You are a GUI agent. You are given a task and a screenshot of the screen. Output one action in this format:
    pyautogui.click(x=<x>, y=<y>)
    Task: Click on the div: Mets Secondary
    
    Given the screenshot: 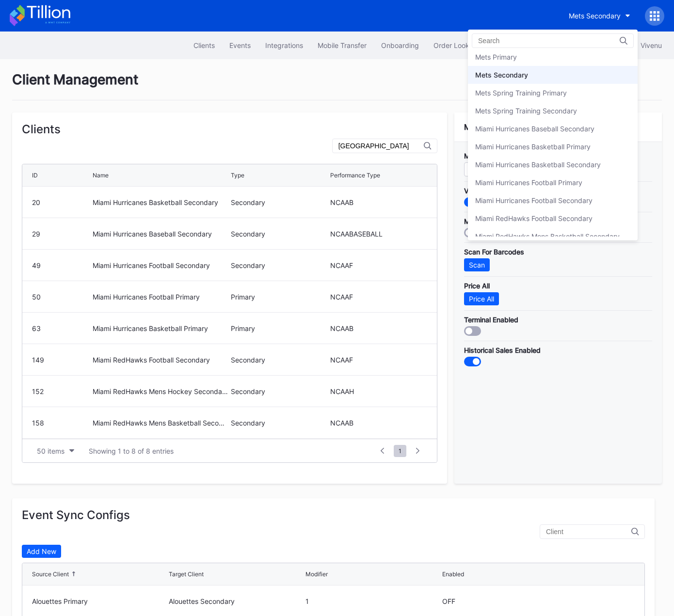 What is the action you would take?
    pyautogui.click(x=501, y=75)
    